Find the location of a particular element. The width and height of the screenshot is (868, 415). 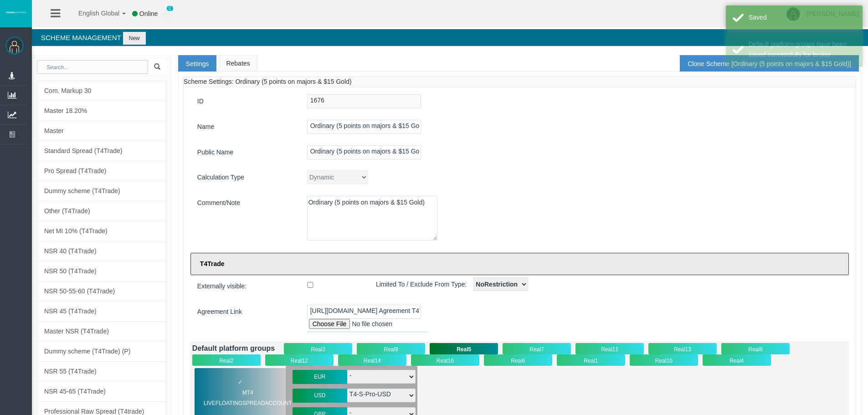

span: Master NSR (T4Trade) is located at coordinates (76, 332).